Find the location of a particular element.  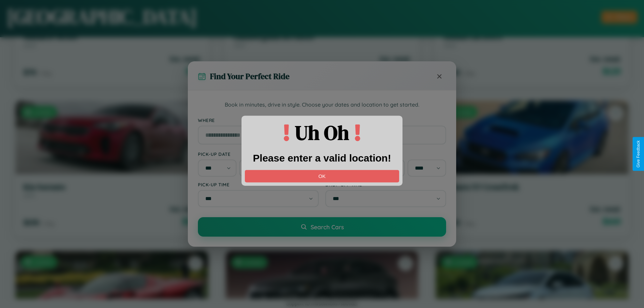

label: Pick-up Date is located at coordinates (258, 154).